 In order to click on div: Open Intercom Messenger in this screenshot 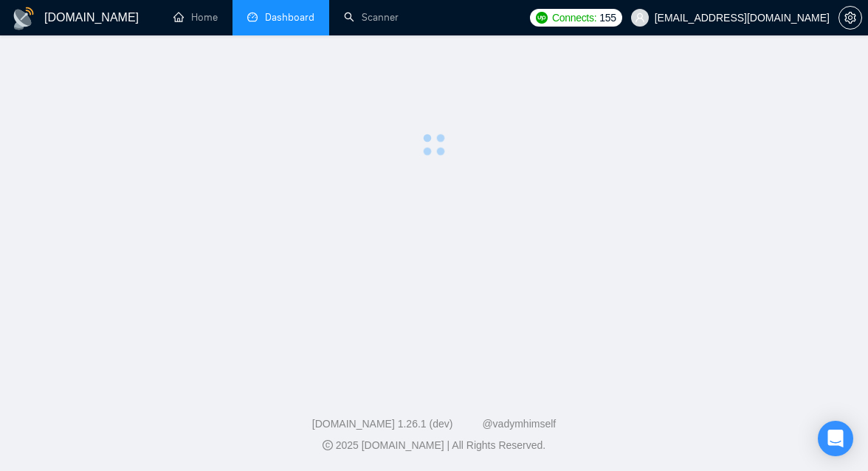, I will do `click(836, 438)`.